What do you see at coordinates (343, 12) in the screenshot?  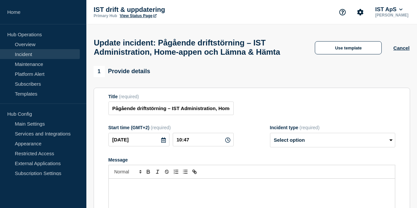 I see `button: Support` at bounding box center [343, 12].